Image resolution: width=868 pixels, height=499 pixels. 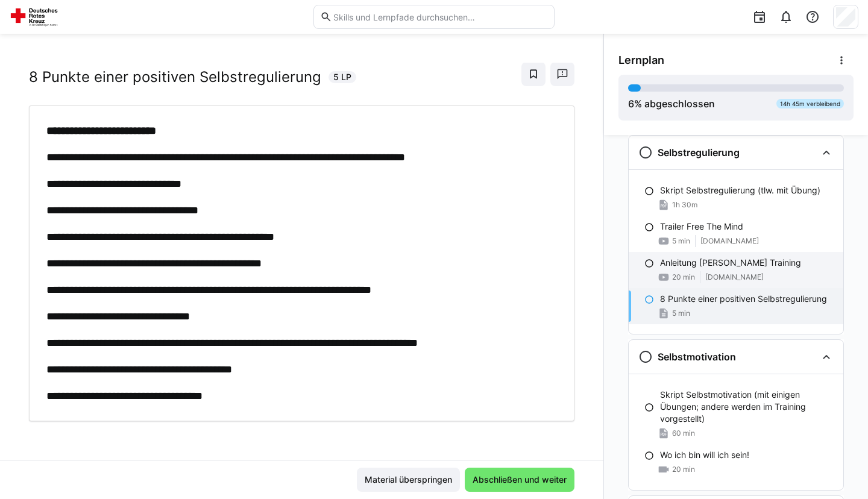 What do you see at coordinates (696, 356) in the screenshot?
I see `h3: Selbstmotivation` at bounding box center [696, 356].